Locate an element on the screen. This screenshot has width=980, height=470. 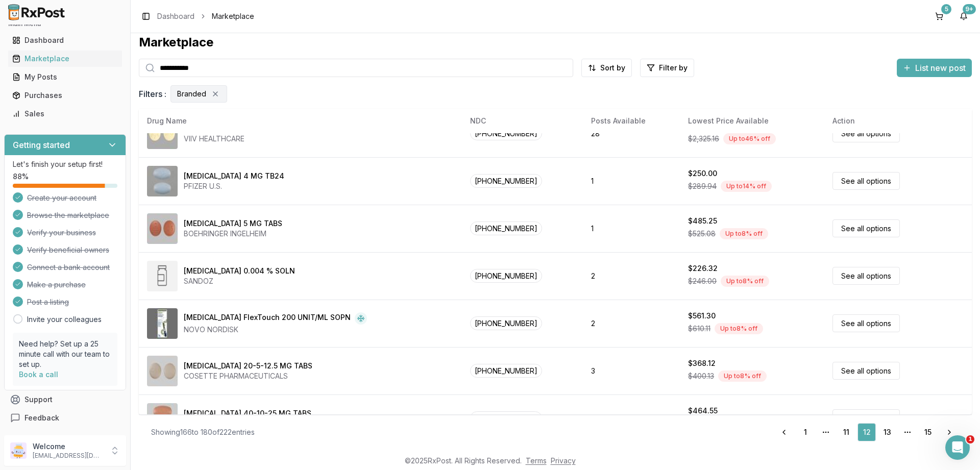
div: $368.12 is located at coordinates (702, 363).